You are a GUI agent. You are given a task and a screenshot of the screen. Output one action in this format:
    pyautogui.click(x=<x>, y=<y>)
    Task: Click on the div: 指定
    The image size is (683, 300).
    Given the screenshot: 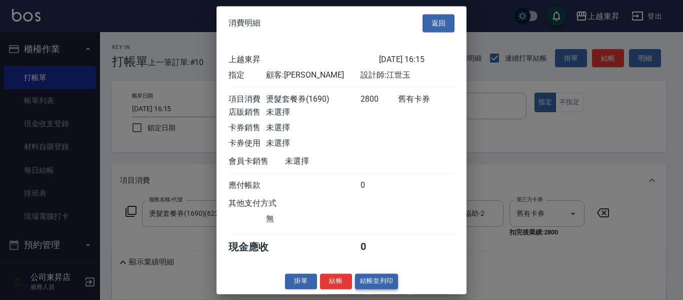 What is the action you would take?
    pyautogui.click(x=247, y=75)
    